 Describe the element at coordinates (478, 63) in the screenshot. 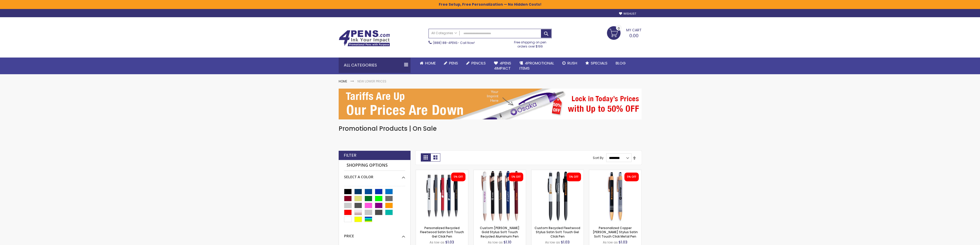

I see `span: Pencils` at that location.